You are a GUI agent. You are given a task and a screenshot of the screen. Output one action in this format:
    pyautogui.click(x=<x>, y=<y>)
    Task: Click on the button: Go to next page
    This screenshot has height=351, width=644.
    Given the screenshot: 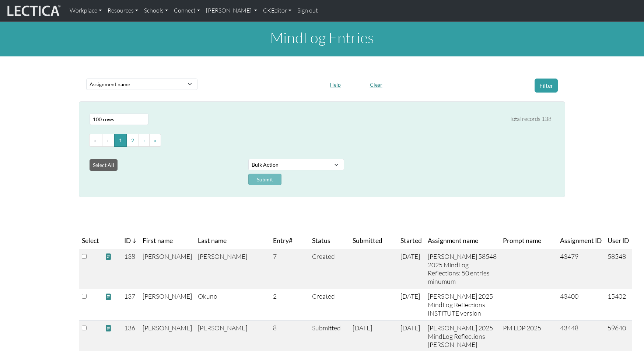 What is the action you would take?
    pyautogui.click(x=144, y=140)
    